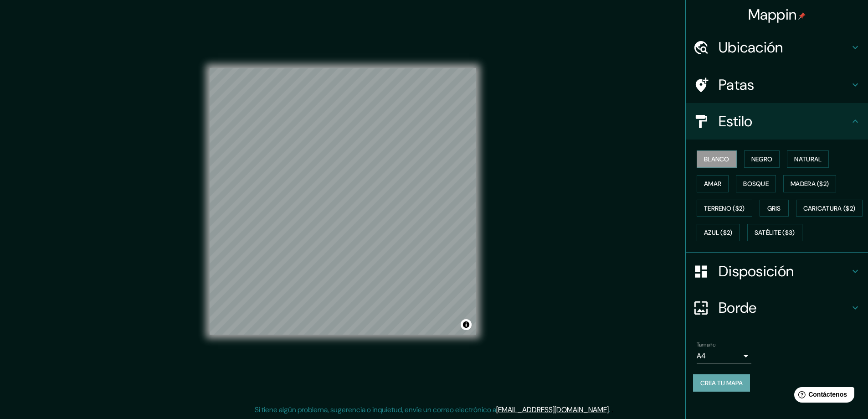 This screenshot has height=419, width=868. What do you see at coordinates (724, 356) in the screenshot?
I see `div: A4` at bounding box center [724, 356].